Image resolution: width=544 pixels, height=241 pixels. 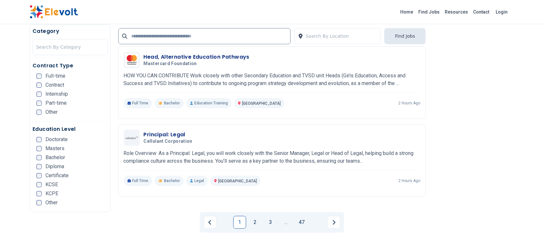 What do you see at coordinates (39, 194) in the screenshot?
I see `input: KCPE` at bounding box center [39, 194].